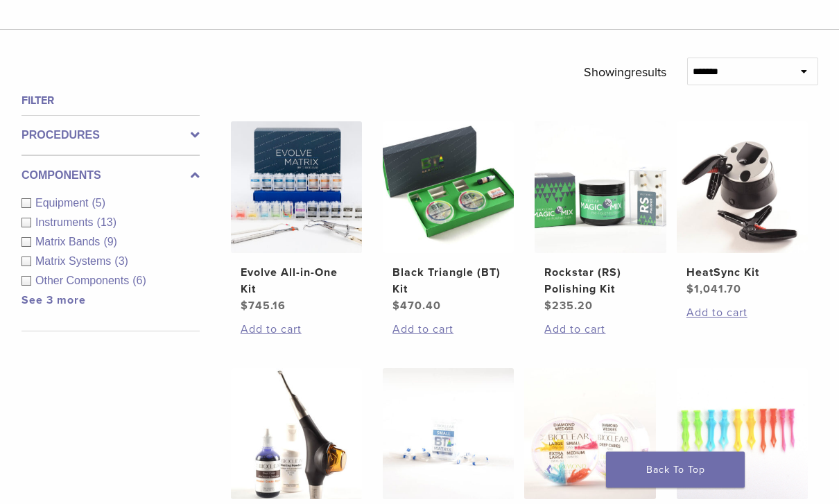 The image size is (839, 504). Describe the element at coordinates (296, 434) in the screenshot. I see `img: Blaster Kit` at that location.